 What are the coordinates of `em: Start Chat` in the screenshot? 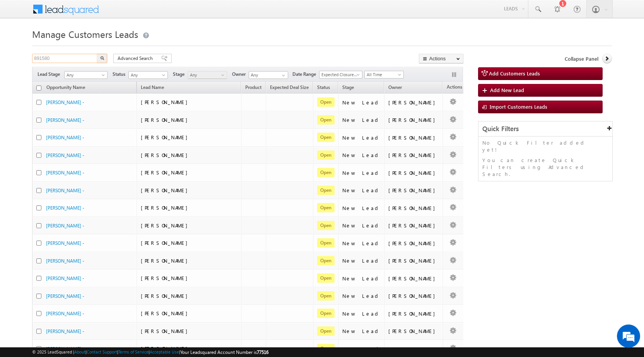 It's located at (123, 243).